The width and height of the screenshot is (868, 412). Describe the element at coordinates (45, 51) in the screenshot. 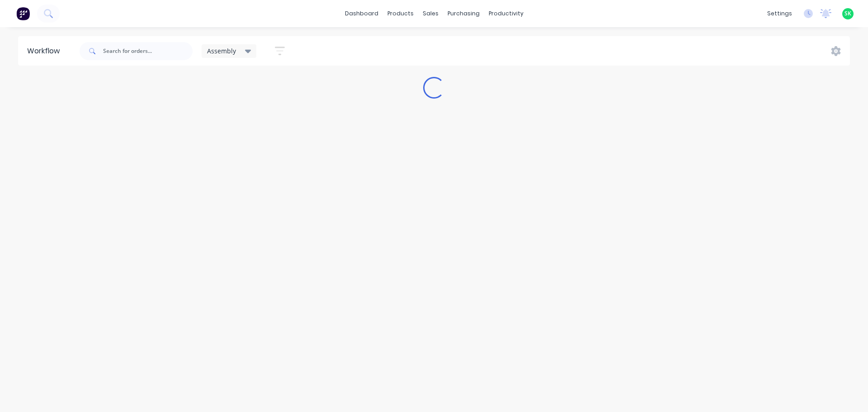

I see `div: Workflow` at that location.